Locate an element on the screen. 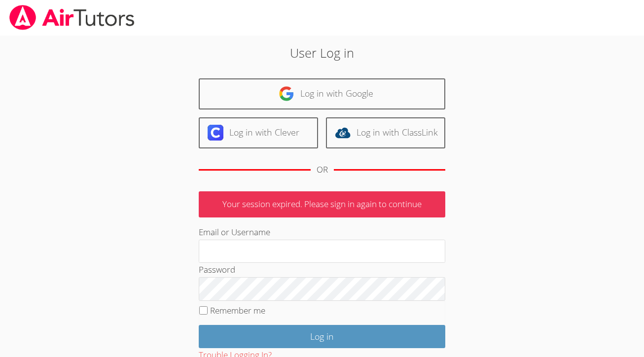 This screenshot has height=357, width=644. label: Password is located at coordinates (217, 269).